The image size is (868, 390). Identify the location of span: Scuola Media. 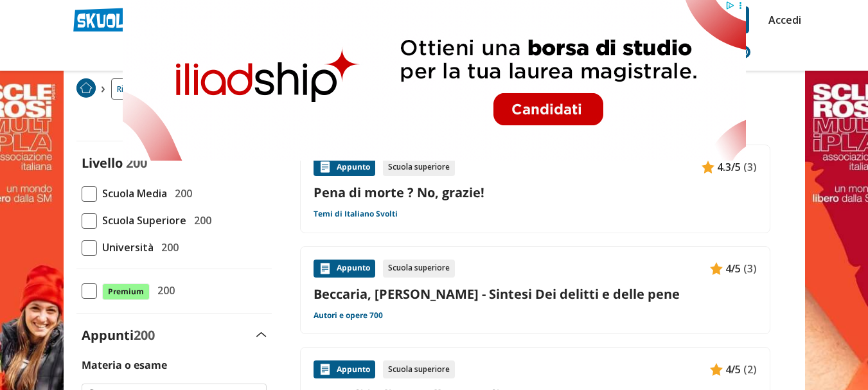
(132, 193).